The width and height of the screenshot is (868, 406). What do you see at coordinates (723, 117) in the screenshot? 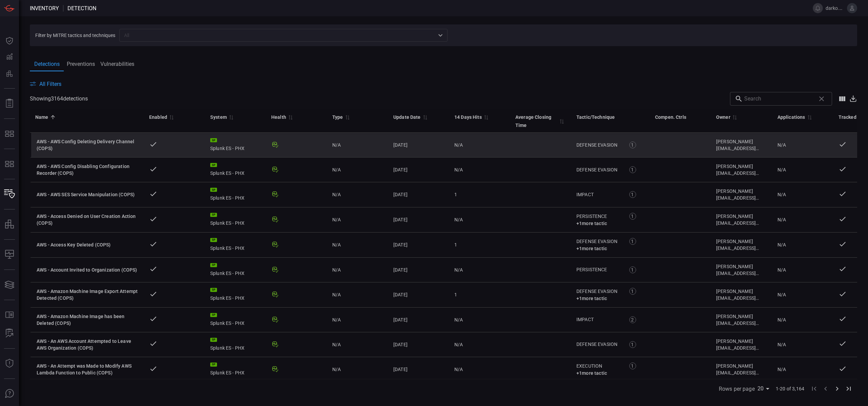
I see `div: Owner` at bounding box center [723, 117].